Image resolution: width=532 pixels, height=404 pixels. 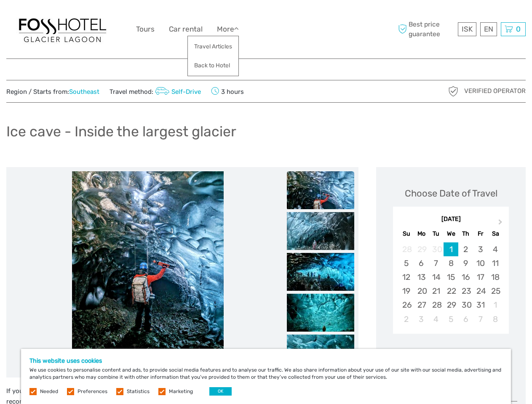 I want to click on div: Choose Monday, October 13th, 2025, so click(x=421, y=277).